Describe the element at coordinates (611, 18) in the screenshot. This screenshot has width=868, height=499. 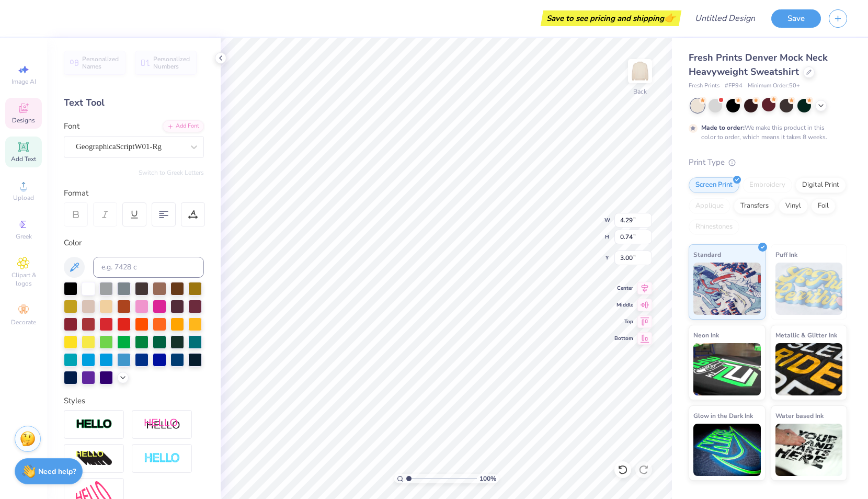
I see `div: Save to see pricing and shipping` at that location.